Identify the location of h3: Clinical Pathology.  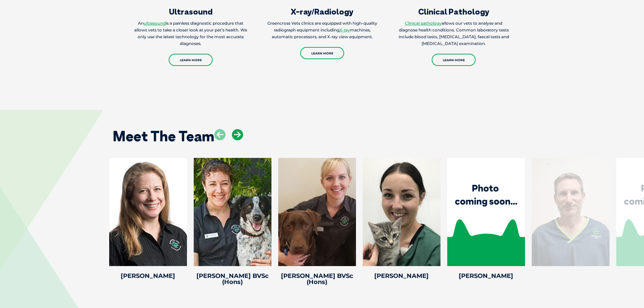
(454, 11).